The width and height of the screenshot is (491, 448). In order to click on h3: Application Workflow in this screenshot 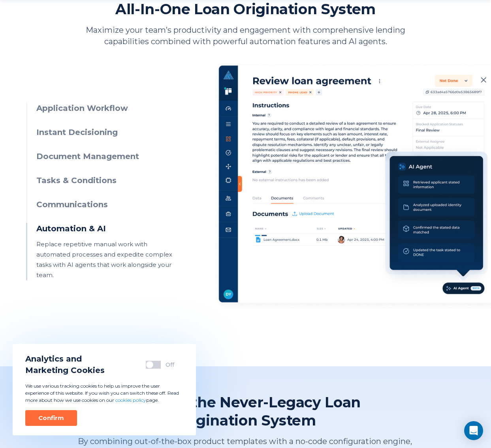, I will do `click(108, 108)`.